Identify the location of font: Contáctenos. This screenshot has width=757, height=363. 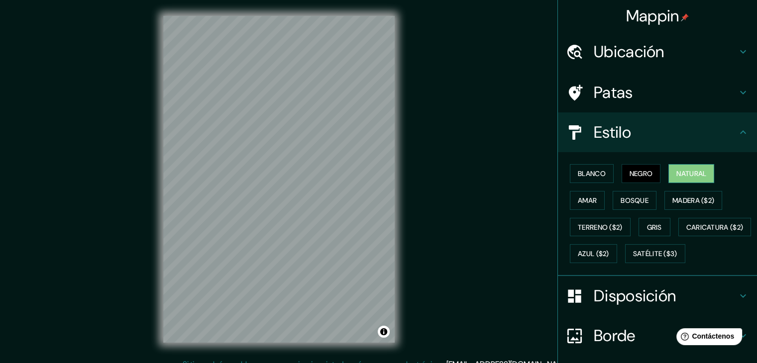
(44, 12).